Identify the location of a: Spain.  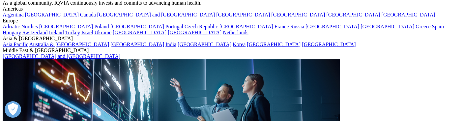
(438, 26).